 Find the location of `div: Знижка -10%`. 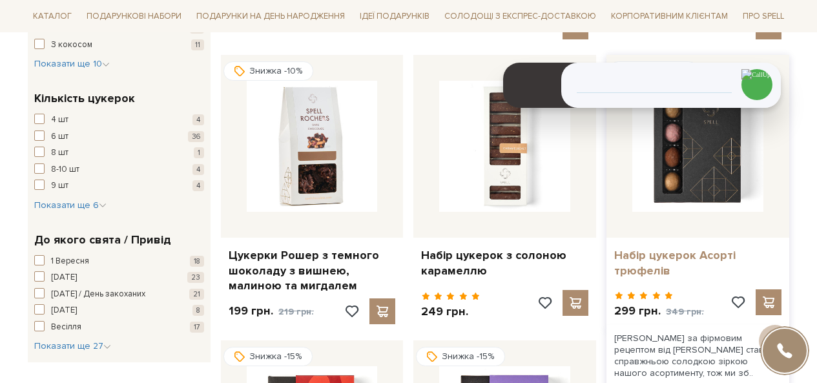

div: Знижка -10% is located at coordinates (268, 71).